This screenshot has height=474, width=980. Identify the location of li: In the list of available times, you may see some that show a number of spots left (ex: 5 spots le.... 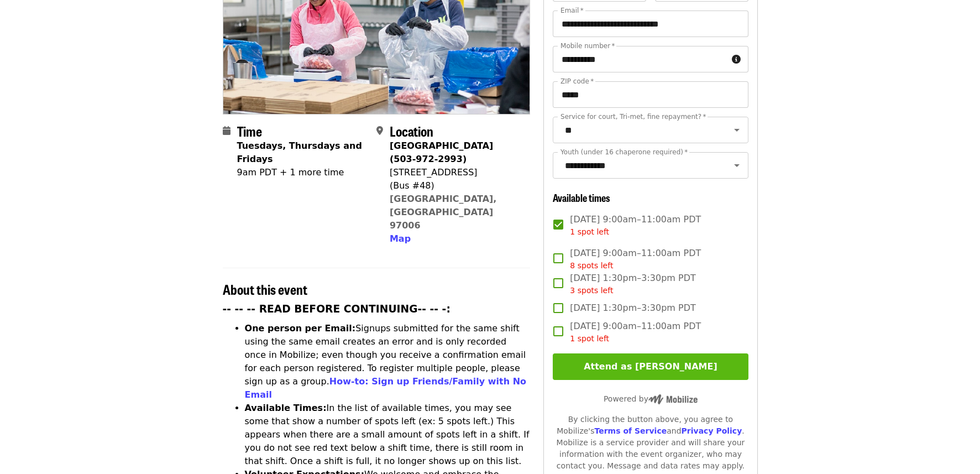
(388, 435).